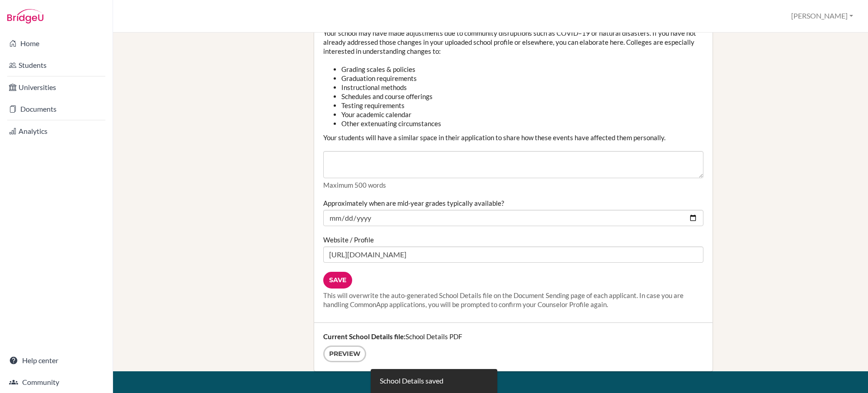 This screenshot has height=393, width=868. What do you see at coordinates (522, 106) in the screenshot?
I see `li: Testing requirements` at bounding box center [522, 106].